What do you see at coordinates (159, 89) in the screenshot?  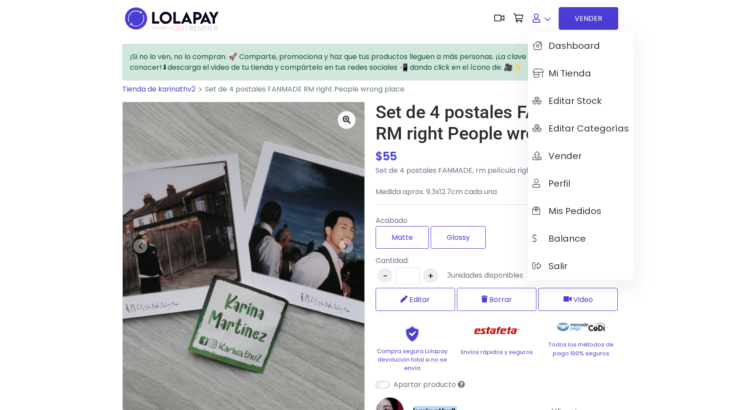 I see `a: Tienda de karinathv2` at bounding box center [159, 89].